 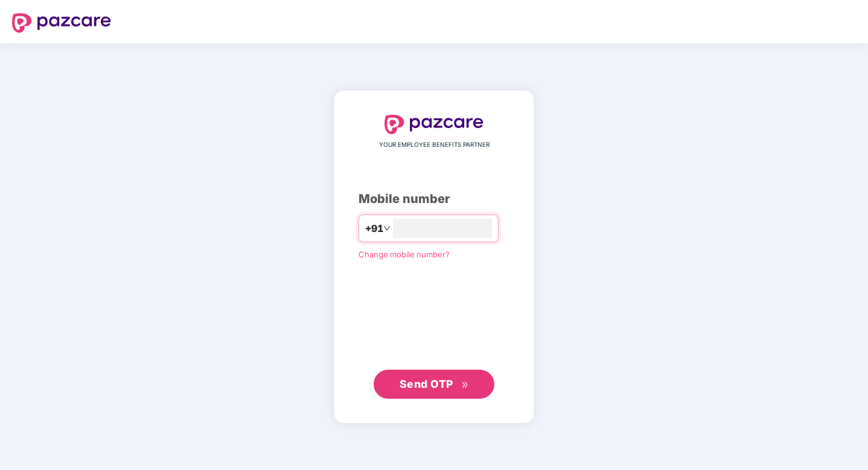 I want to click on span: down, so click(x=387, y=228).